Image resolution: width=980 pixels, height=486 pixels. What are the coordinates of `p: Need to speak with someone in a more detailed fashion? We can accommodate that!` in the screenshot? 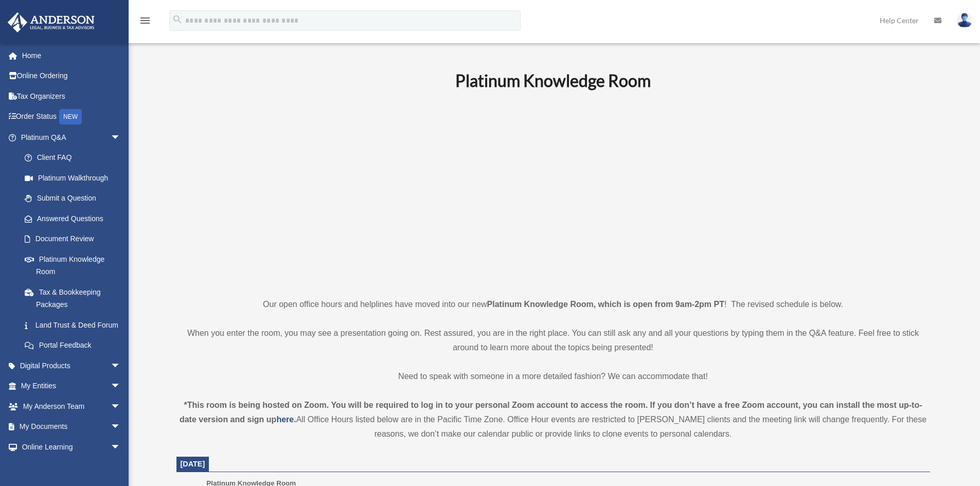 It's located at (553, 376).